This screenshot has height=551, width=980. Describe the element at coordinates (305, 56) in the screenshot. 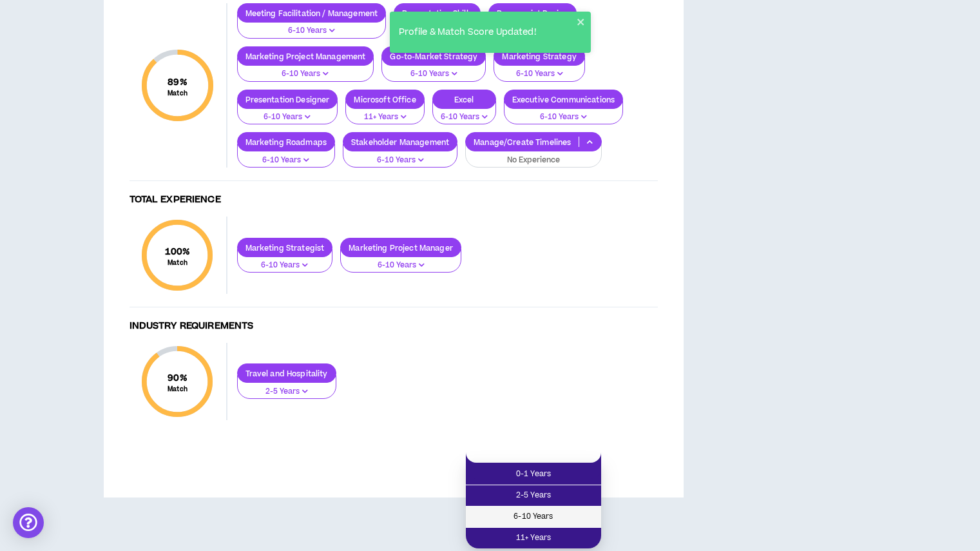

I see `p: Marketing Project Management` at that location.